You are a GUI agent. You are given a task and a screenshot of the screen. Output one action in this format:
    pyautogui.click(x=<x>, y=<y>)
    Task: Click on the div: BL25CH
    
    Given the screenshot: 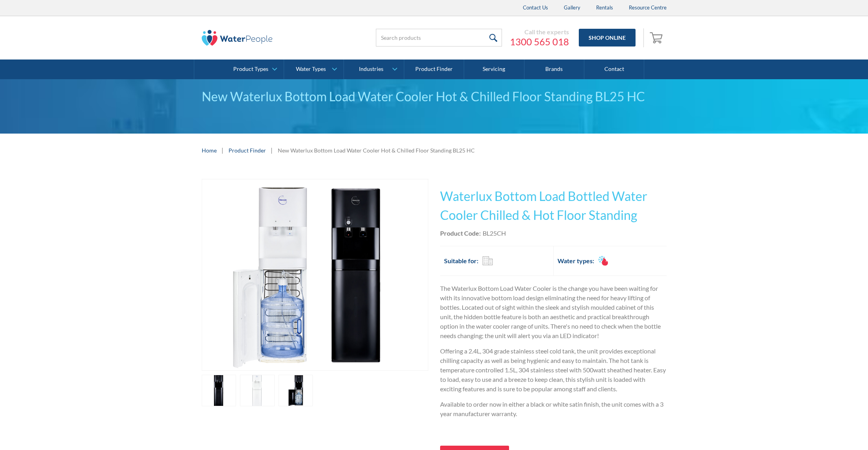 What is the action you would take?
    pyautogui.click(x=494, y=233)
    